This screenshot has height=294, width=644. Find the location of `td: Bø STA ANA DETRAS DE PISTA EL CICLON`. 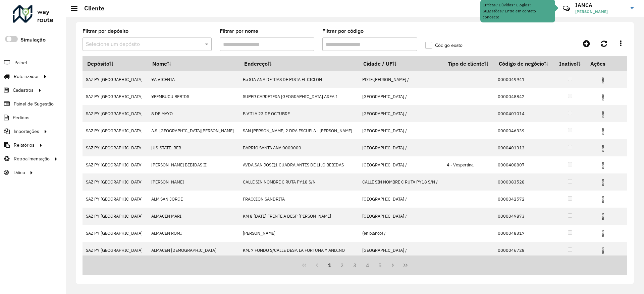

td: Bø STA ANA DETRAS DE PISTA EL CICLON is located at coordinates (299, 79).